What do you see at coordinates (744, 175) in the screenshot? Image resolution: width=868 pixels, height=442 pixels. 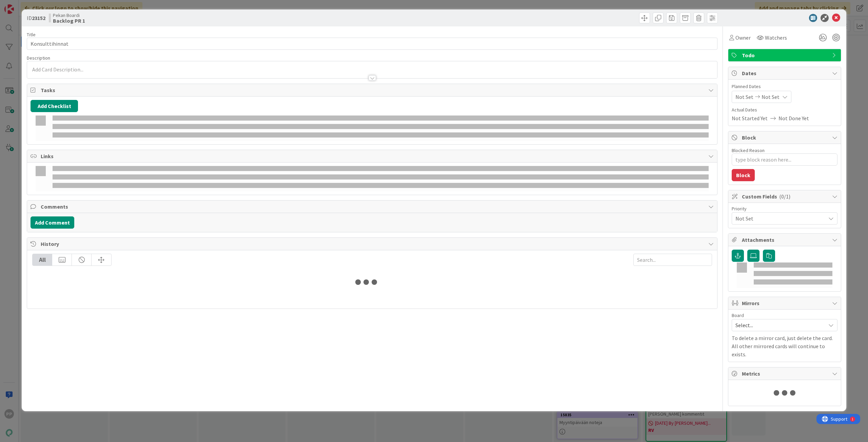 I see `button: Block` at bounding box center [744, 175].